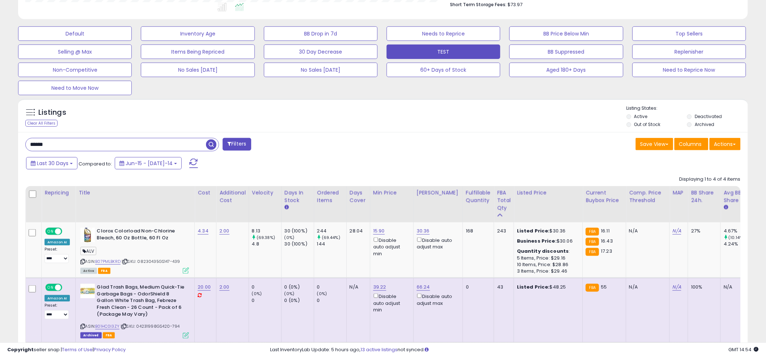 The height and width of the screenshot is (357, 766). I want to click on div: $30.36, so click(547, 231).